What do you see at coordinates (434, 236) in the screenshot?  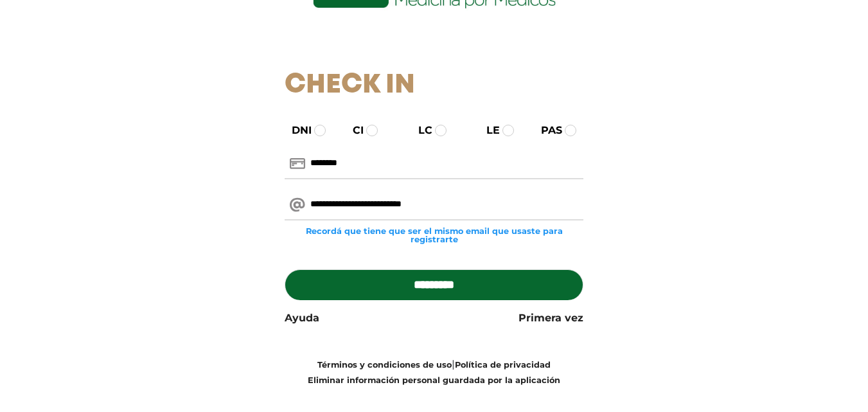 I see `small: Recordá que tiene que ser el mismo email que usaste para registrarte` at bounding box center [434, 236].